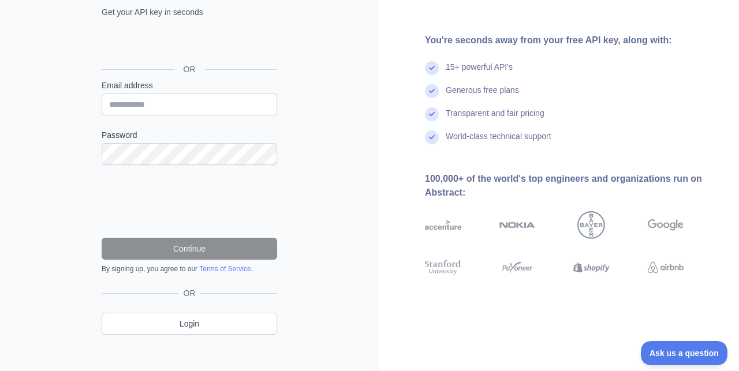 The image size is (739, 371). Describe the element at coordinates (591, 225) in the screenshot. I see `img: bayer` at that location.